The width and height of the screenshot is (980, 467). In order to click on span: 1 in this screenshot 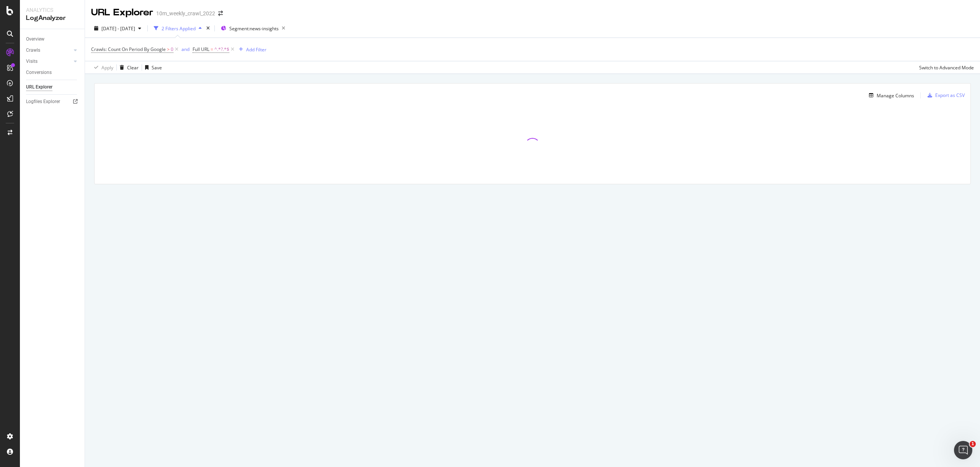, I will do `click(973, 444)`.